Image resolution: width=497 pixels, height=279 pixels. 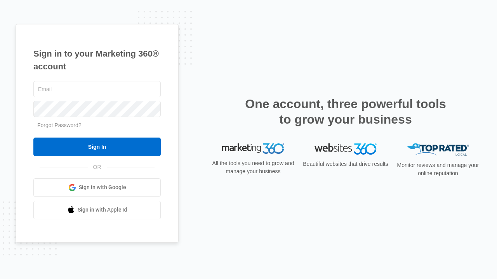 What do you see at coordinates (345, 149) in the screenshot?
I see `img: Websites 360` at bounding box center [345, 149].